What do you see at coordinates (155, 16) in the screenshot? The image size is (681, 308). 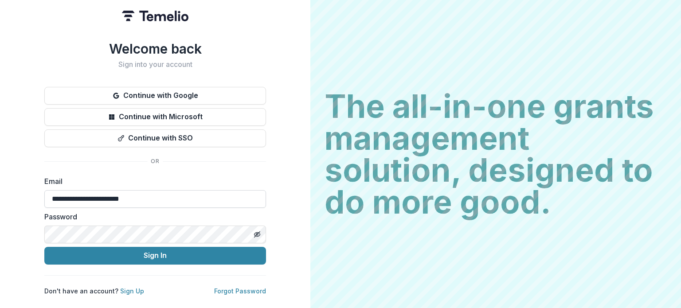 I see `img: Temelio` at bounding box center [155, 16].